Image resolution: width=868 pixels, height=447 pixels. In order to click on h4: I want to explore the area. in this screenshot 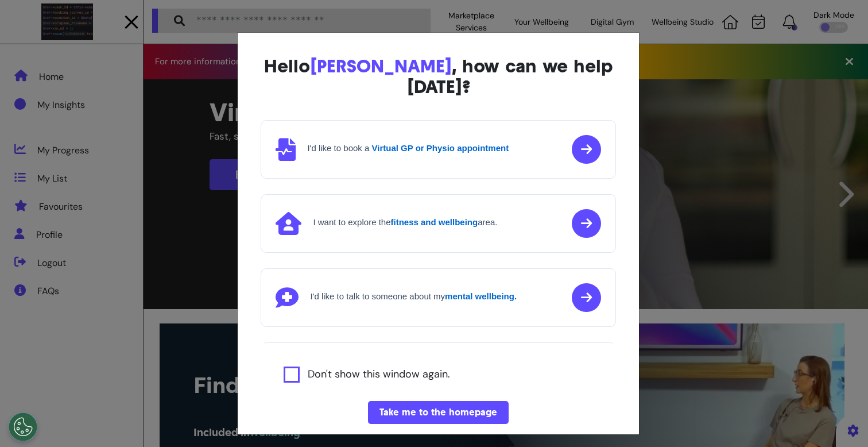, I will do `click(405, 222)`.